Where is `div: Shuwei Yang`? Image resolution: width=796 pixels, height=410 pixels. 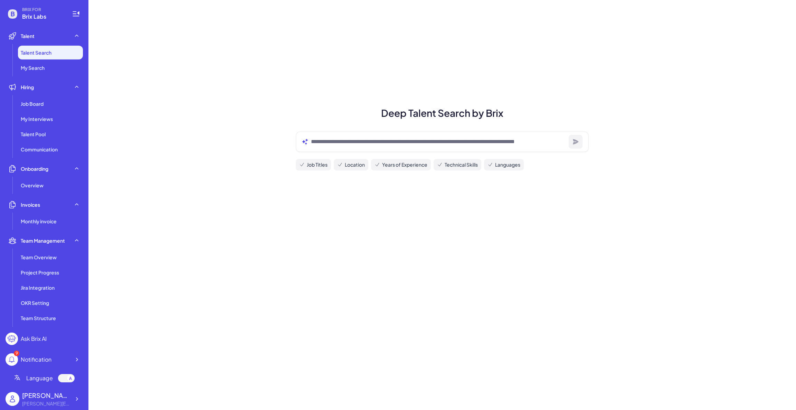
div: Shuwei Yang is located at coordinates (46, 395).